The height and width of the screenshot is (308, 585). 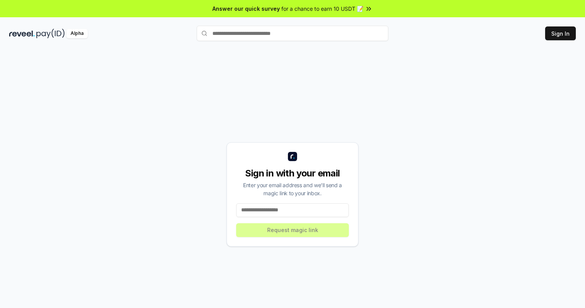 I want to click on span: Answer our quick survey, so click(x=246, y=8).